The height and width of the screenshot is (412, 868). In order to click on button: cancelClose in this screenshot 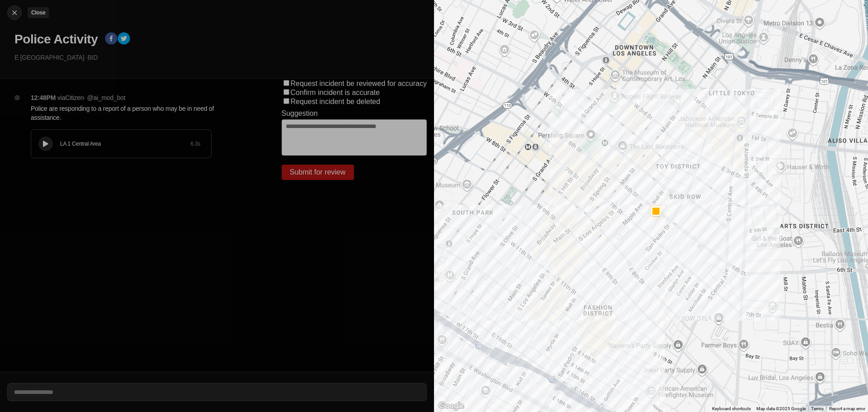, I will do `click(14, 13)`.